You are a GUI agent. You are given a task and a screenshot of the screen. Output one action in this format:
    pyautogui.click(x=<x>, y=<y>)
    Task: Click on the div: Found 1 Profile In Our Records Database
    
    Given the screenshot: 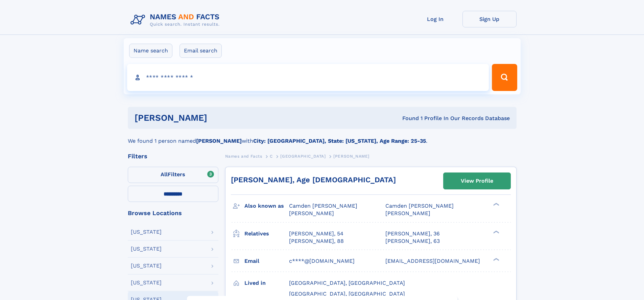 What is the action you would take?
    pyautogui.click(x=407, y=118)
    